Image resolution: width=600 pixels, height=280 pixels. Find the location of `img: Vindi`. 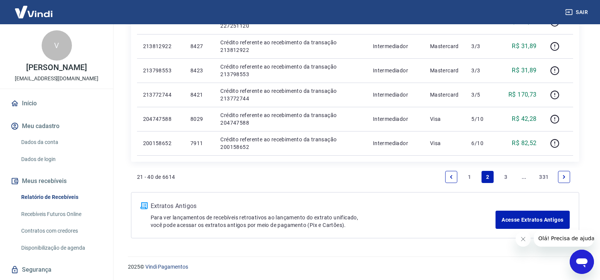

img: Vindi is located at coordinates (34, 12).